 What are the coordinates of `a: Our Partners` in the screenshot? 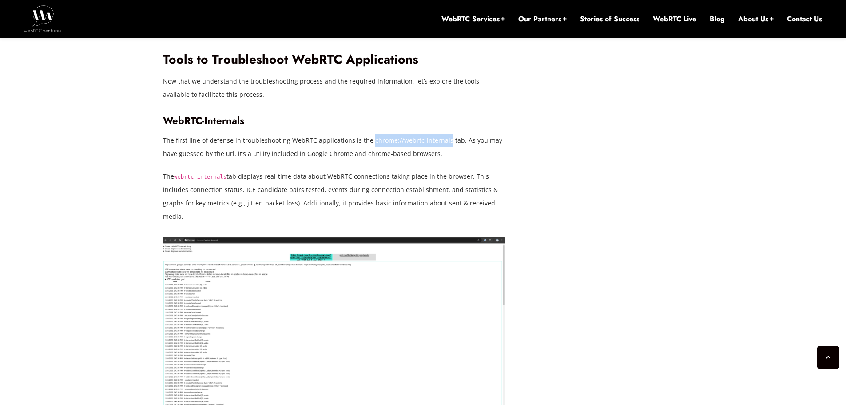 It's located at (542, 19).